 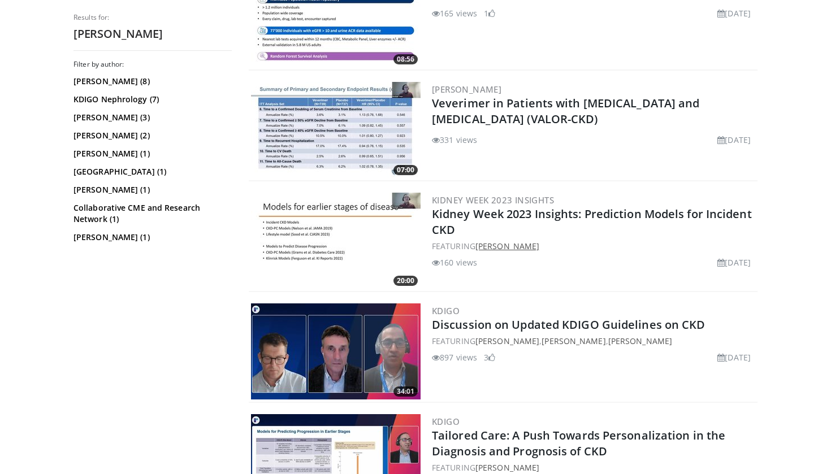 I want to click on img: 4463b34d-7b05-4deb-a3a7-2238f48a43a8.300x170_q85_crop-smart_upscale.jpg, so click(x=336, y=352).